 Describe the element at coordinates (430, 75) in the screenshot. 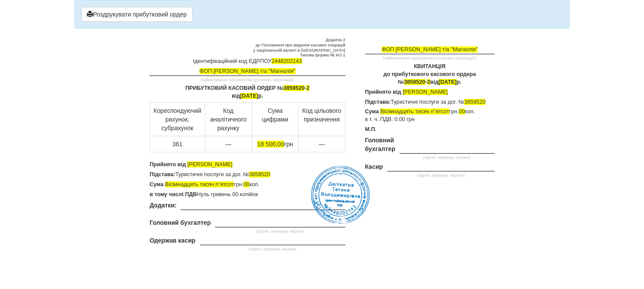

I see `p: КВИТАНЦІЯ до прибуткового касового ордера № - від р.` at that location.